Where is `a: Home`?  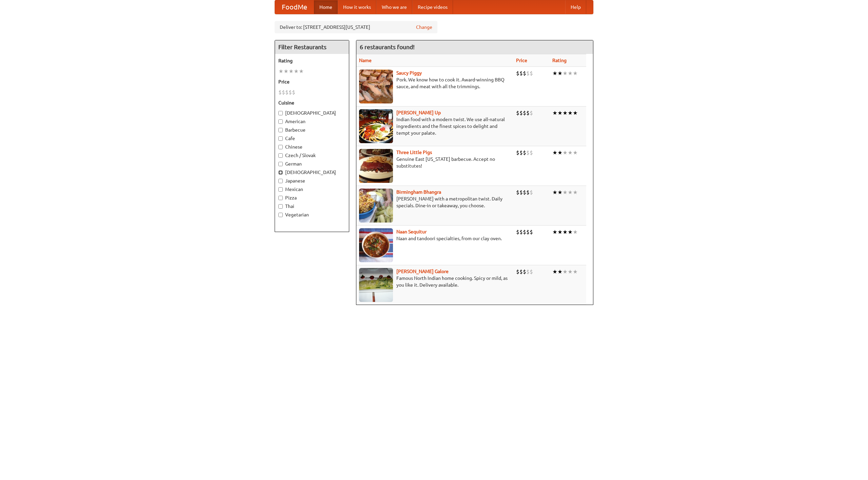
a: Home is located at coordinates (326, 7).